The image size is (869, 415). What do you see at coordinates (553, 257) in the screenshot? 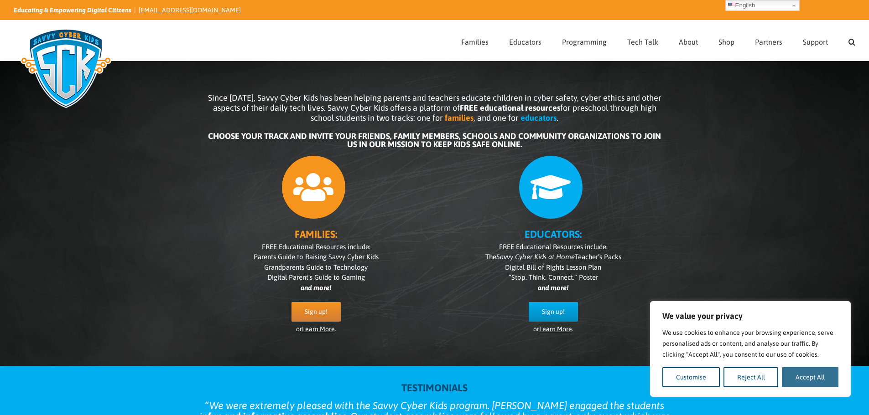
I see `span: The Teacher’s Packs` at bounding box center [553, 257].